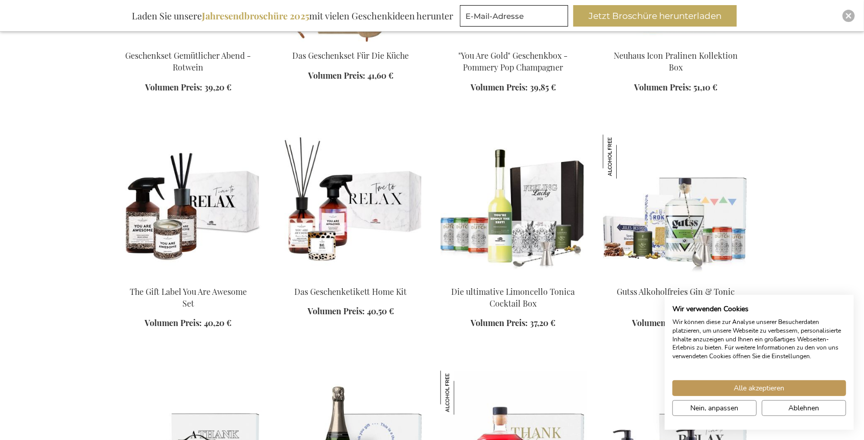 This screenshot has width=864, height=440. Describe the element at coordinates (803, 408) in the screenshot. I see `button: Alle verweigern cookies` at that location.